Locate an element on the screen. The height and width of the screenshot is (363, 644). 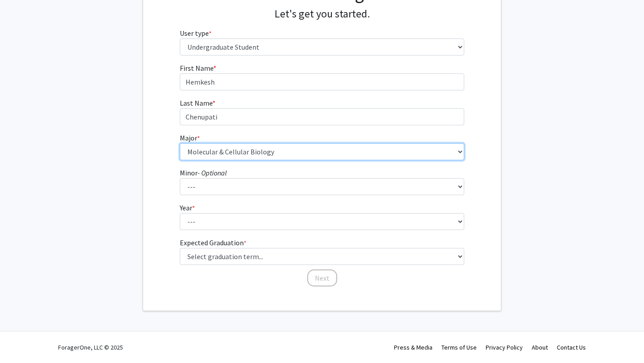
label: Minor is located at coordinates (203, 173).